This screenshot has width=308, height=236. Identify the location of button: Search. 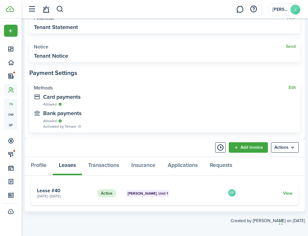
(60, 9).